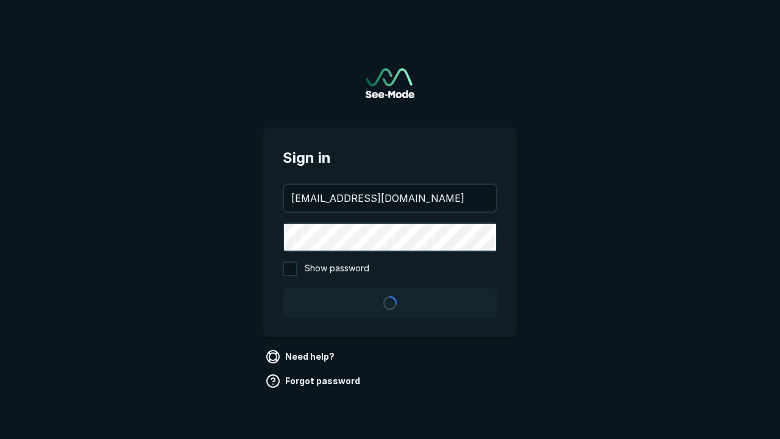 Image resolution: width=780 pixels, height=439 pixels. I want to click on a: Need help?, so click(301, 356).